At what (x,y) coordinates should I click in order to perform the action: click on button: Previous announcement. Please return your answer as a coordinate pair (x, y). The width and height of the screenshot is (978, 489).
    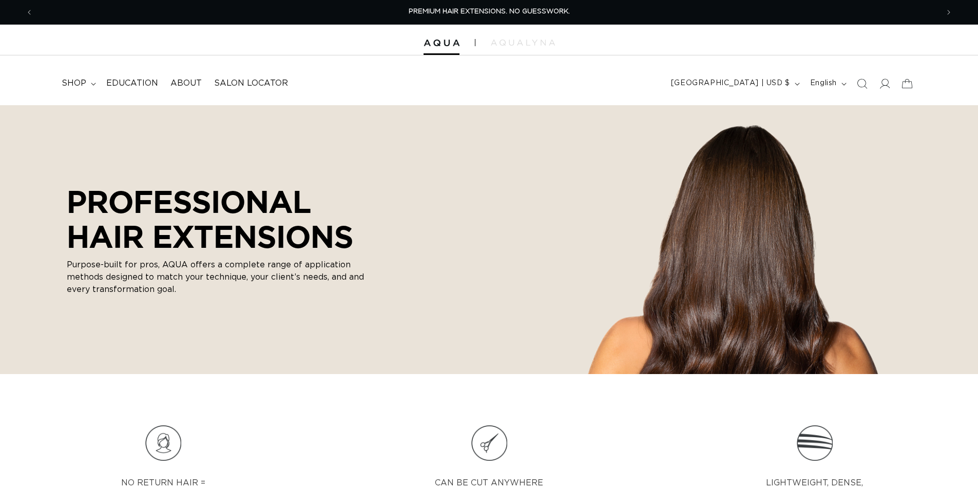
    Looking at the image, I should click on (29, 12).